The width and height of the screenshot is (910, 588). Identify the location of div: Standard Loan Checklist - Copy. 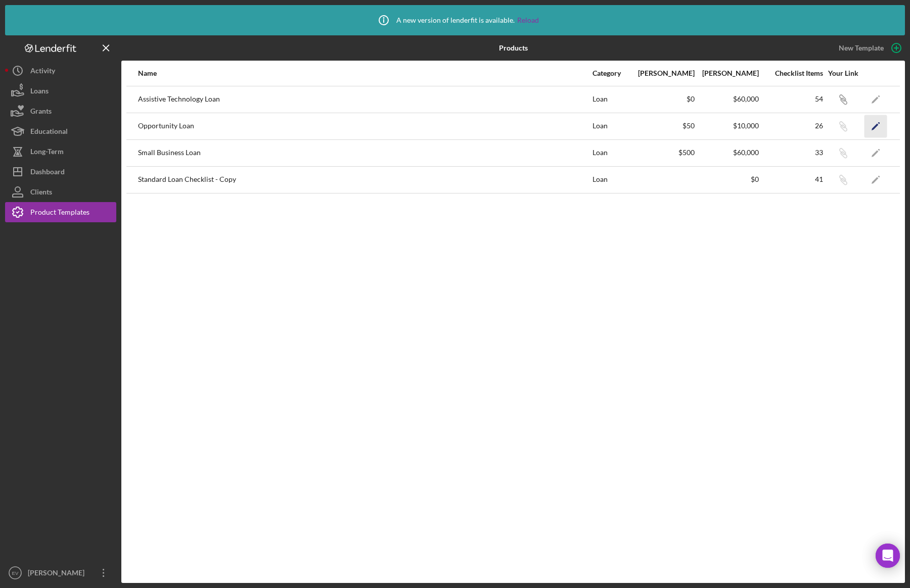
(365, 180).